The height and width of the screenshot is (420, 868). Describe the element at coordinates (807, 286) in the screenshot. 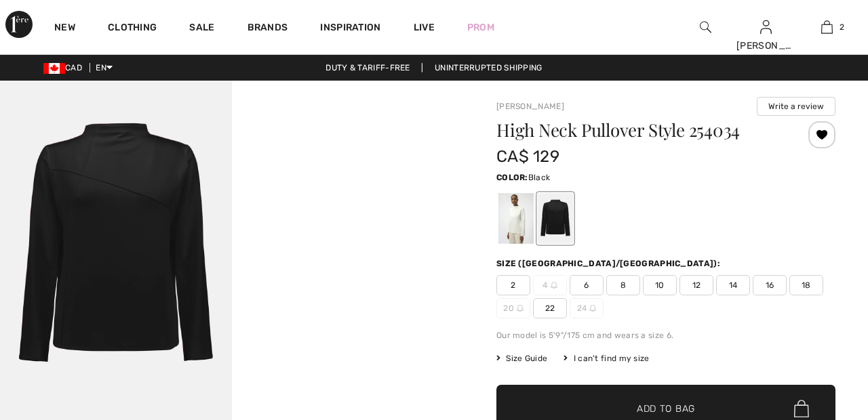

I see `span: 18` at that location.